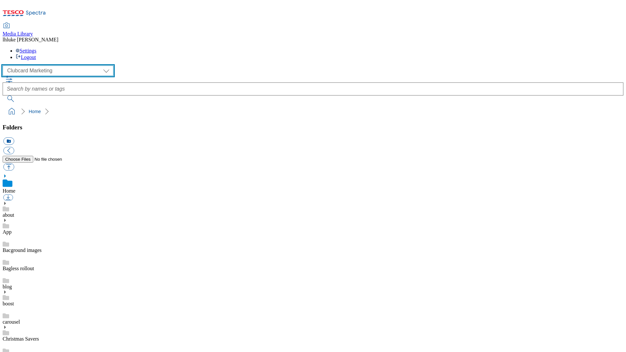 The width and height of the screenshot is (626, 352). What do you see at coordinates (313, 89) in the screenshot?
I see `input: Search by names or tags` at bounding box center [313, 89].